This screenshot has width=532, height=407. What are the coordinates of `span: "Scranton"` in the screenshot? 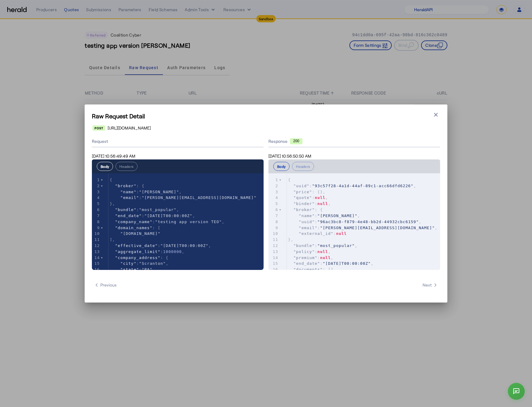 It's located at (152, 263).